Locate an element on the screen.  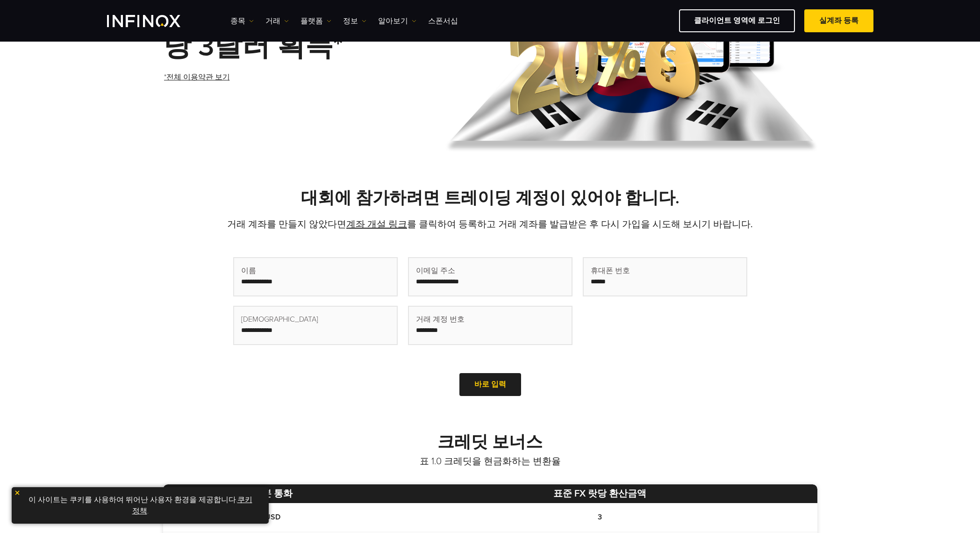
img: yellow close icon is located at coordinates (17, 493).